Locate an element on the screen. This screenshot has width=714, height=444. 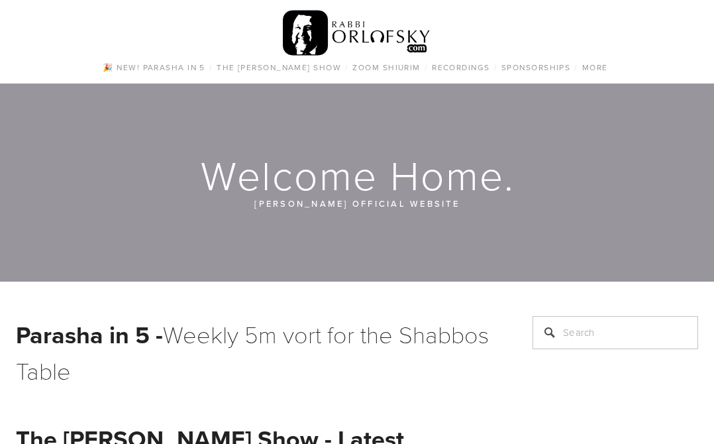
a: Zoom Shiurim is located at coordinates (386, 68).